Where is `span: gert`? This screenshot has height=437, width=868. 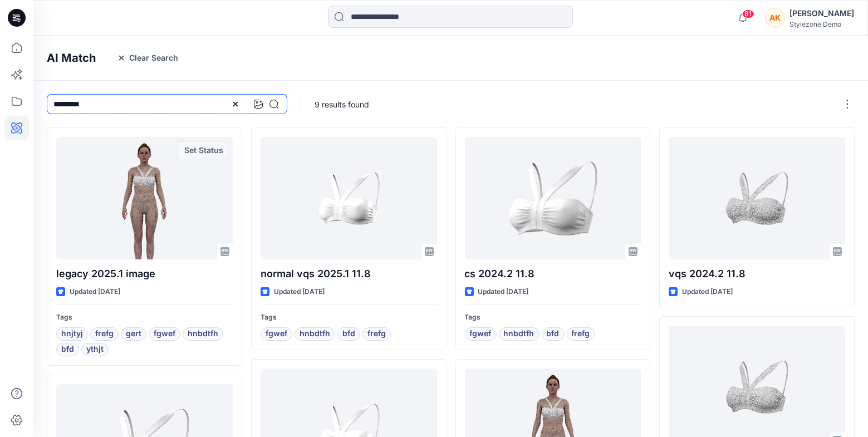 span: gert is located at coordinates (134, 334).